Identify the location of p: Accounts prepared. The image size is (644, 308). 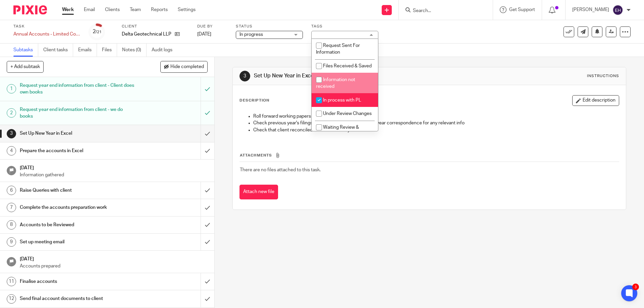
(114, 266).